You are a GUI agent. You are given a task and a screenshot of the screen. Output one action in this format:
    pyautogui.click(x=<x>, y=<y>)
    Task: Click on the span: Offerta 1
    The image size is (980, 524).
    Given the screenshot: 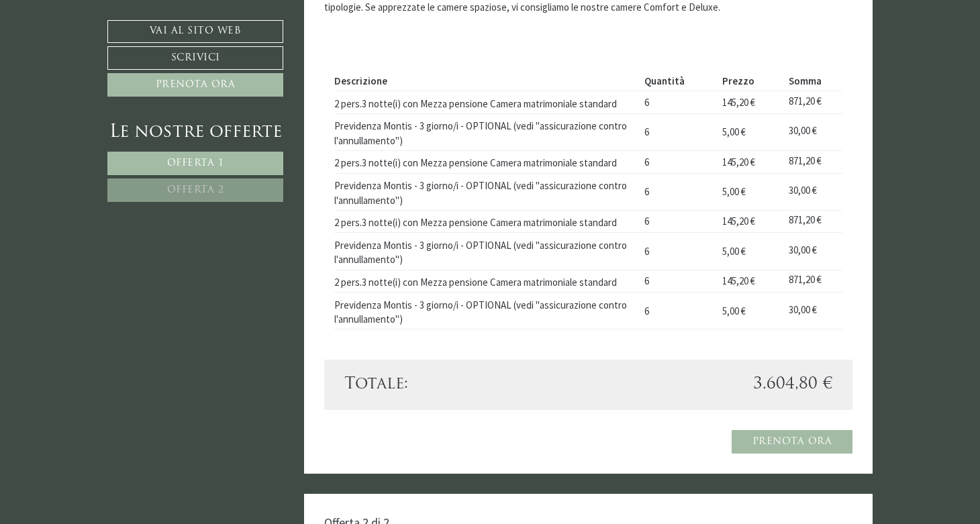 What is the action you would take?
    pyautogui.click(x=195, y=163)
    